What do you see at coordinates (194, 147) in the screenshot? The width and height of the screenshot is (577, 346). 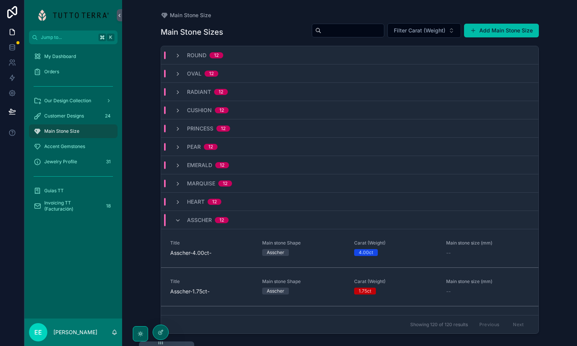 I see `span: Pear` at bounding box center [194, 147].